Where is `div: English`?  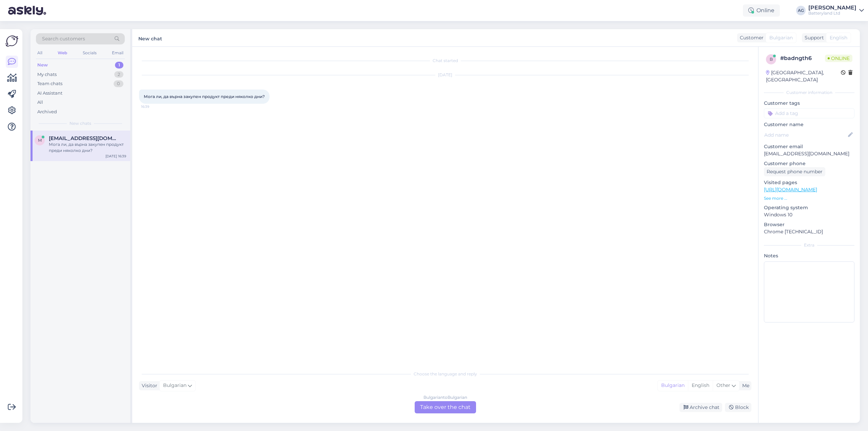
div: English is located at coordinates (700, 386).